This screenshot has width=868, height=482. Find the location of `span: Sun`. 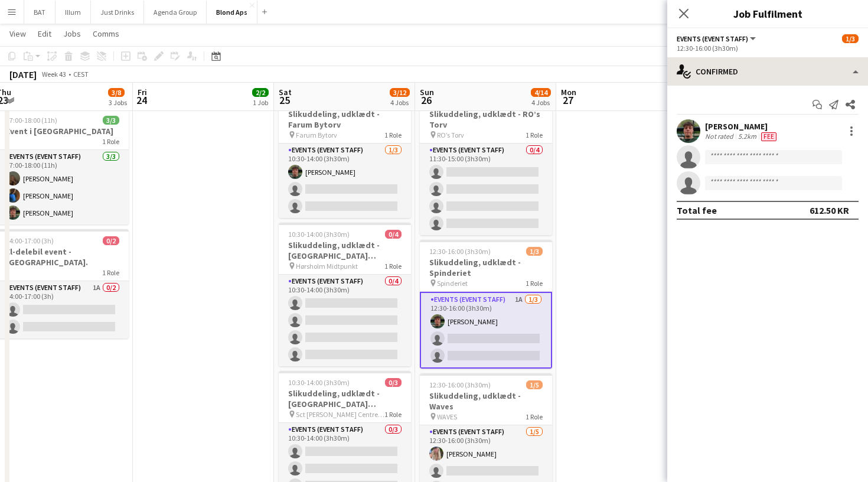

span: Sun is located at coordinates (427, 92).